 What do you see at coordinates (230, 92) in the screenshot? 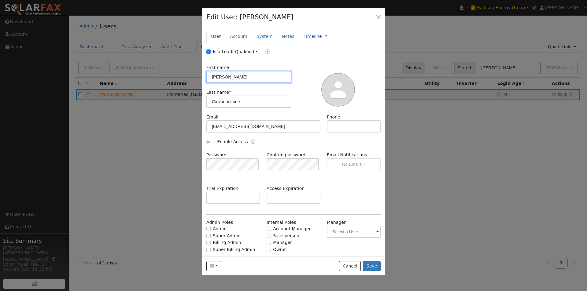
I see `span: Required` at bounding box center [230, 92].